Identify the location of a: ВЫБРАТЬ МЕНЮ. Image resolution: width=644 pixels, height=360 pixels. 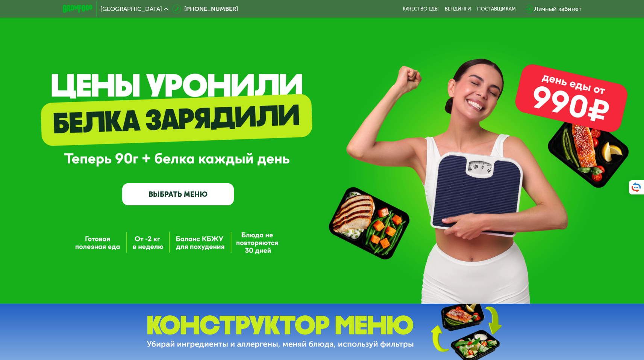
(178, 194).